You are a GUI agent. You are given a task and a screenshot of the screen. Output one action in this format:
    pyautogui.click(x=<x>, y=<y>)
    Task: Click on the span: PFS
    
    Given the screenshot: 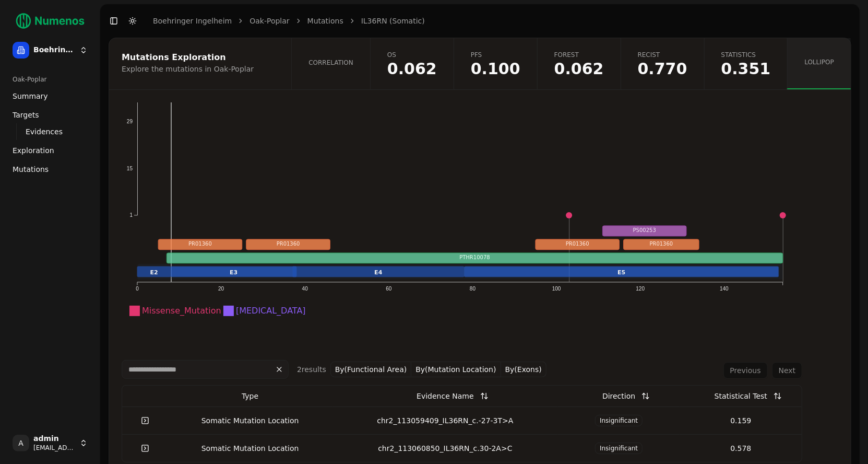 What is the action you would take?
    pyautogui.click(x=496, y=55)
    